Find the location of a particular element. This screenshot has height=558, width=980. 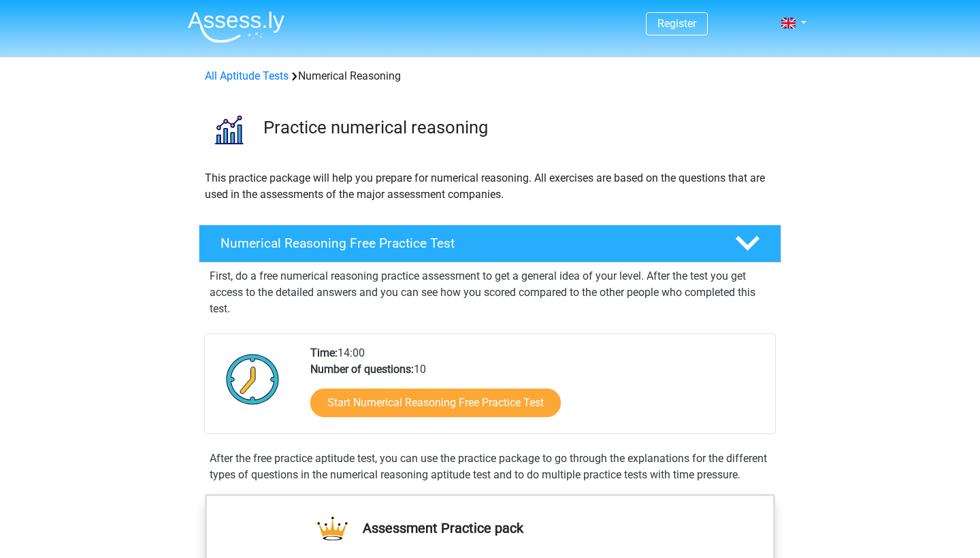

img: Clock is located at coordinates (253, 379).